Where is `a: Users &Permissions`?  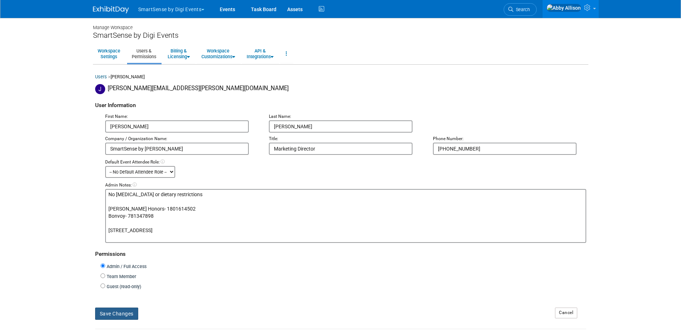
a: Users &Permissions is located at coordinates (144, 53).